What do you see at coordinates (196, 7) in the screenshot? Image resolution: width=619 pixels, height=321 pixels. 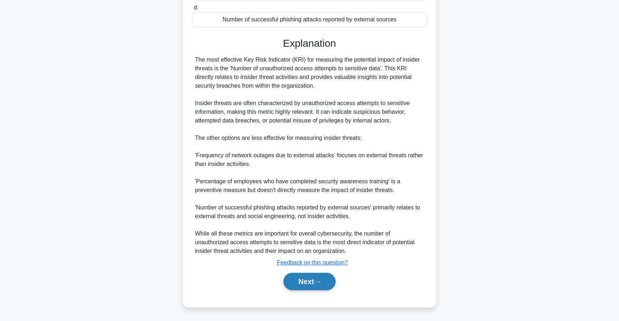 I see `span: d.` at bounding box center [196, 7].